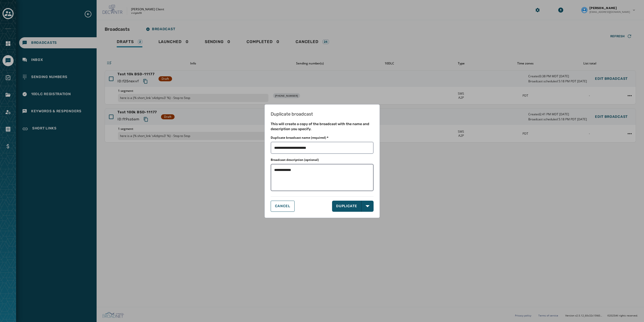  I want to click on button: CANCEL, so click(282, 206).